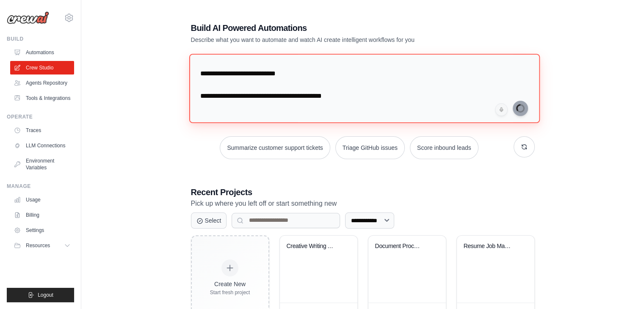 The image size is (644, 309). I want to click on a: Settings, so click(42, 230).